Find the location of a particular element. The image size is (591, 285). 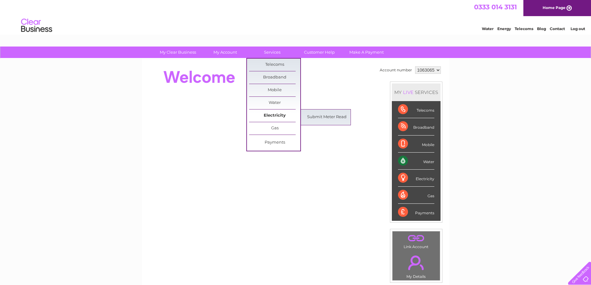

a: Gas is located at coordinates (275, 128).